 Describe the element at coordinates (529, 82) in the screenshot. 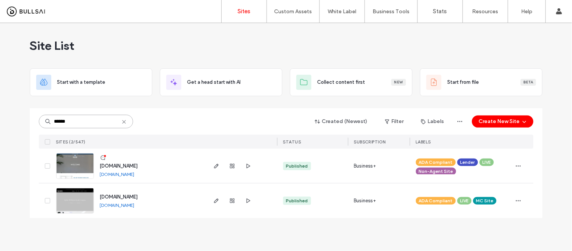

I see `div: Beta` at that location.